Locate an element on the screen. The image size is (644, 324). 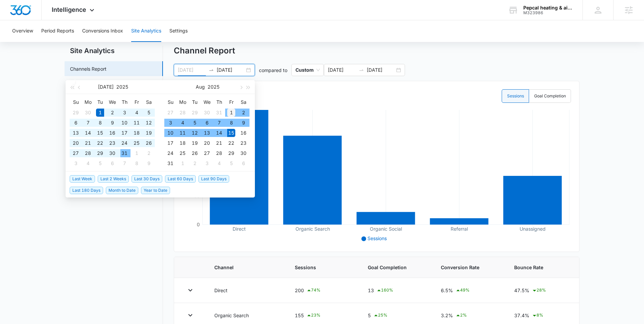
div: 160 % is located at coordinates (385, 290).